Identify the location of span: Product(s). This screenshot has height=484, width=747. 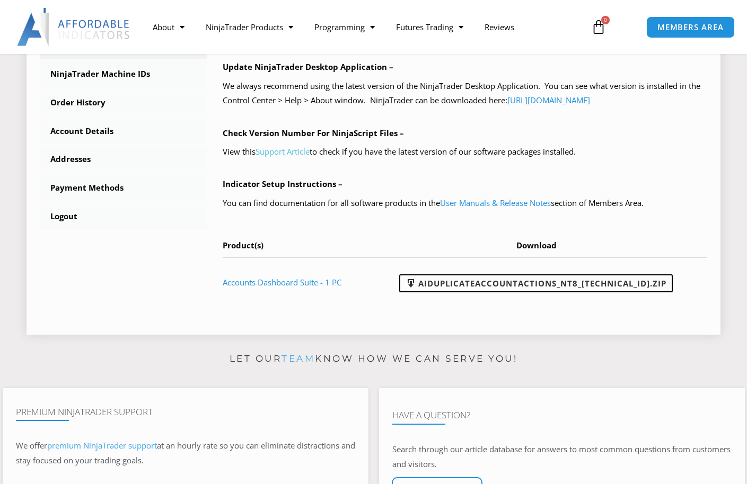
(243, 245).